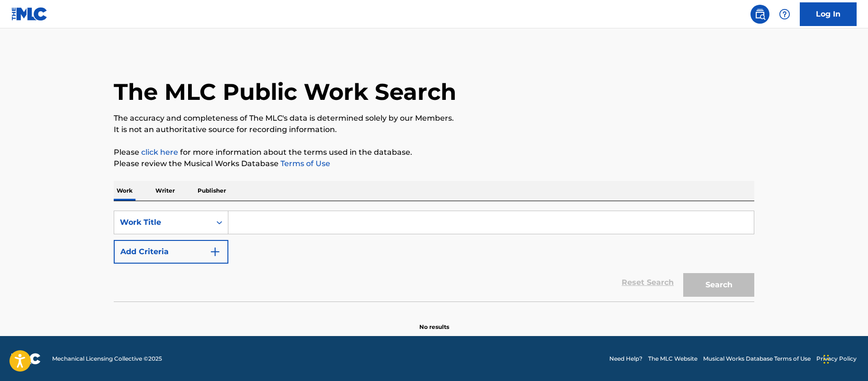  I want to click on p: No results, so click(434, 321).